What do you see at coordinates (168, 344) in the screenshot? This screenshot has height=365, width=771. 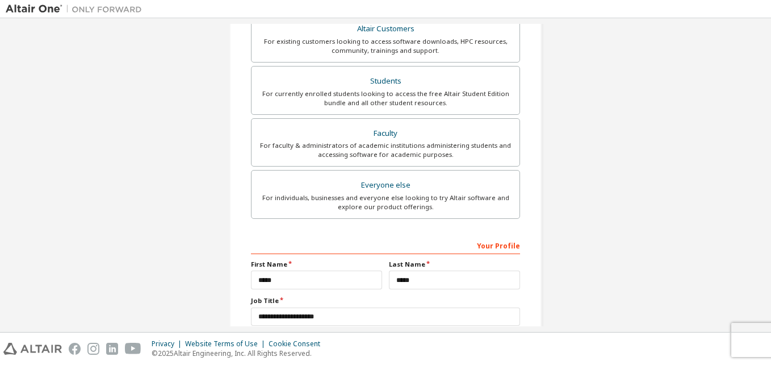 I see `div: Privacy` at bounding box center [168, 344].